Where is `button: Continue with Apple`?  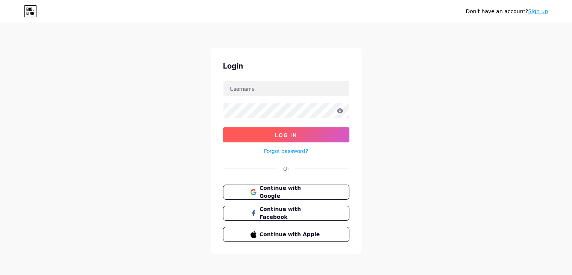
button: Continue with Apple is located at coordinates (286, 234).